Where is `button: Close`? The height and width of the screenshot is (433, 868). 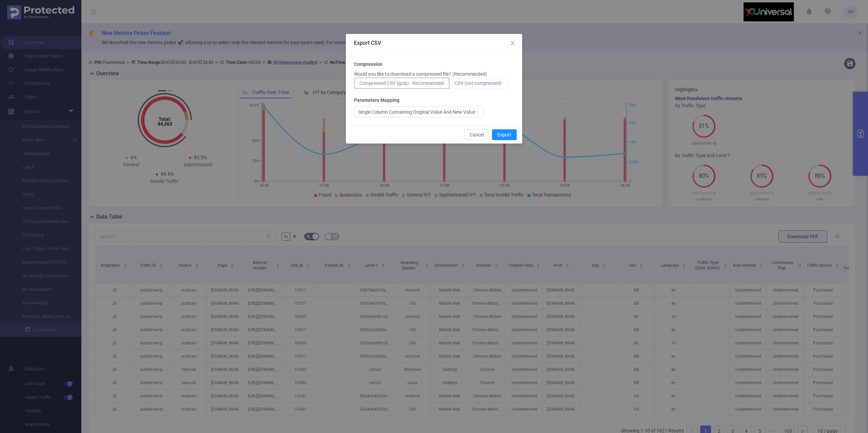
button: Close is located at coordinates (513, 44).